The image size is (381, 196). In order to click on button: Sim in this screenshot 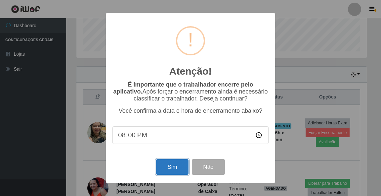, I will do `click(172, 167)`.